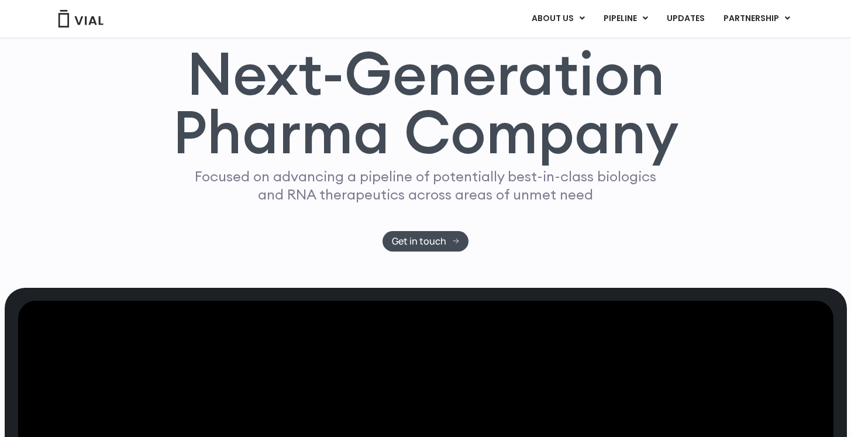 This screenshot has height=437, width=851. Describe the element at coordinates (426, 103) in the screenshot. I see `h1: Next-Generation Pharma Company` at that location.